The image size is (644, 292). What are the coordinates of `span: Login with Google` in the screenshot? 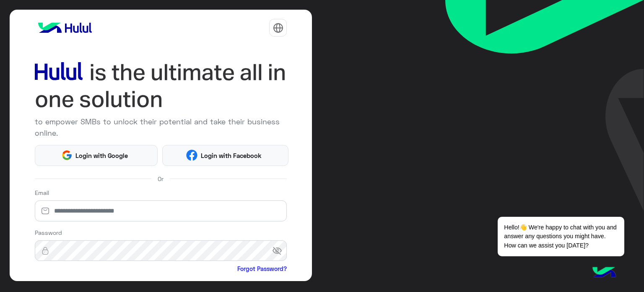 It's located at (102, 155).